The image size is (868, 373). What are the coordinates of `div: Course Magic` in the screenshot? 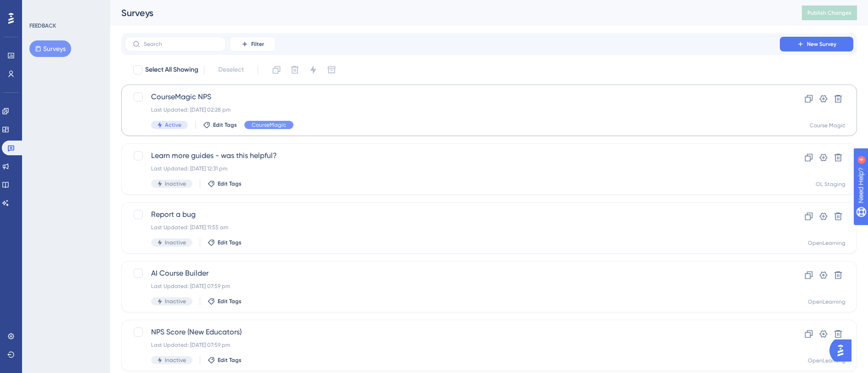 It's located at (828, 125).